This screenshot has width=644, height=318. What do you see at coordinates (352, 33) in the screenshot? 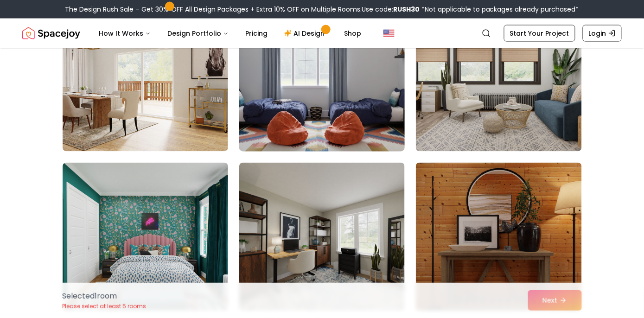
I see `a: Shop` at bounding box center [352, 33].